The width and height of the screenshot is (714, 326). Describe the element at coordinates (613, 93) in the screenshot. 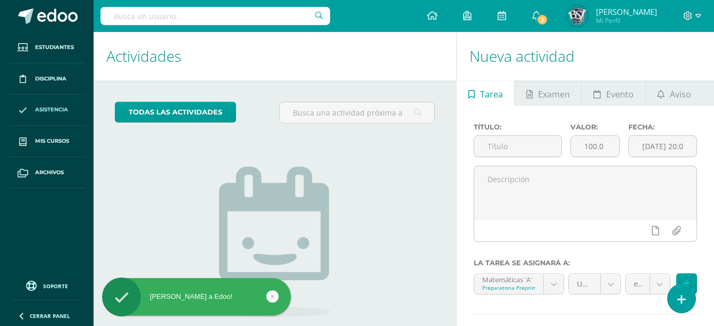

I see `a: Evento` at that location.